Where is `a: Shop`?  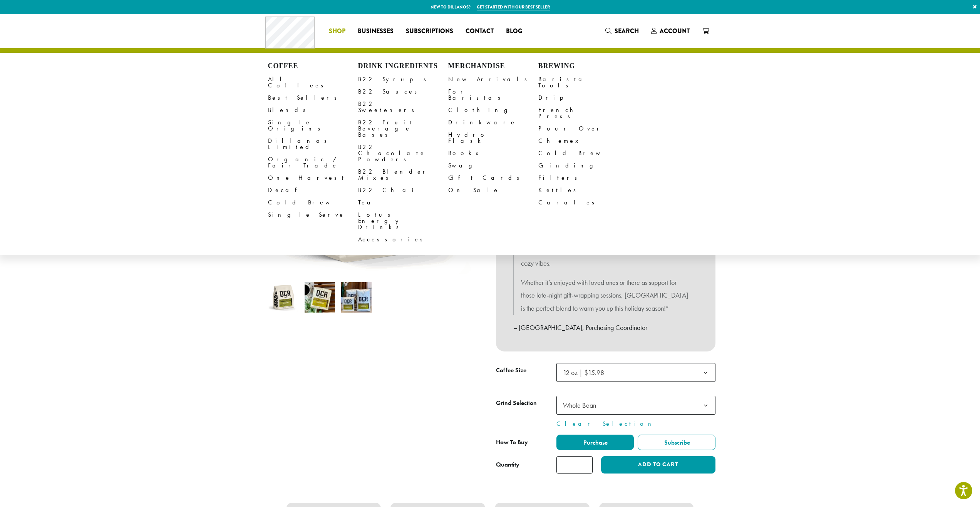
a: Shop is located at coordinates (337, 31).